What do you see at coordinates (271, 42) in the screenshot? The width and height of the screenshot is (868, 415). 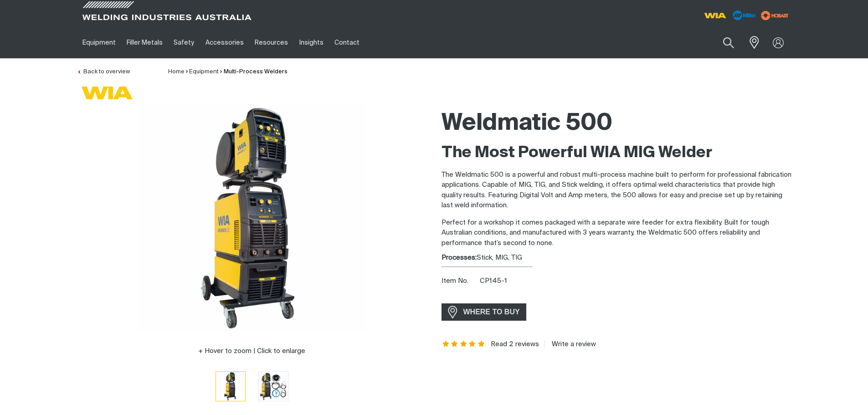 I see `a: Resources` at bounding box center [271, 42].